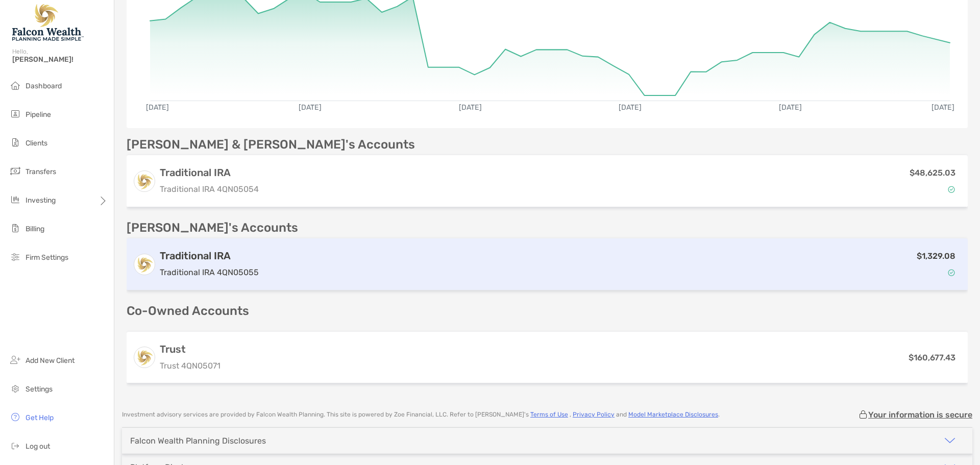  Describe the element at coordinates (40, 200) in the screenshot. I see `span: Investing` at that location.